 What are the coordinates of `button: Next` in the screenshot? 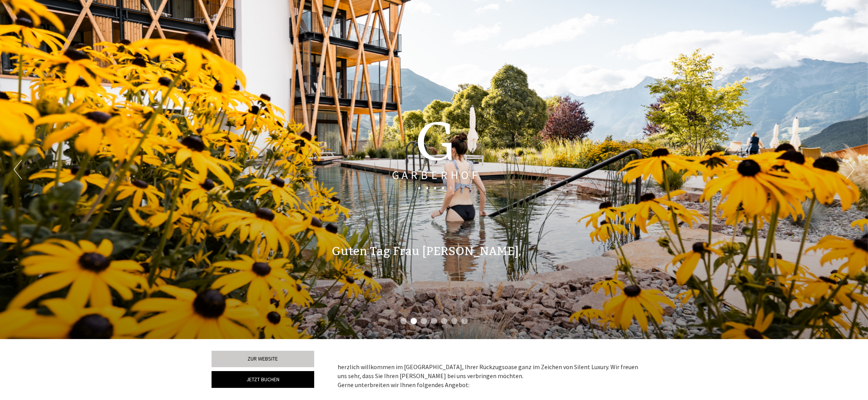 It's located at (850, 170).